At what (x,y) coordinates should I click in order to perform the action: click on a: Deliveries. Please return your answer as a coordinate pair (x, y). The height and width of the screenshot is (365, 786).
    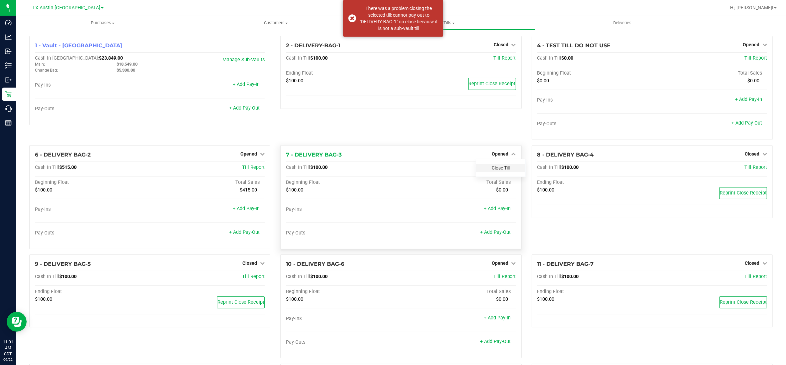
    Looking at the image, I should click on (622, 23).